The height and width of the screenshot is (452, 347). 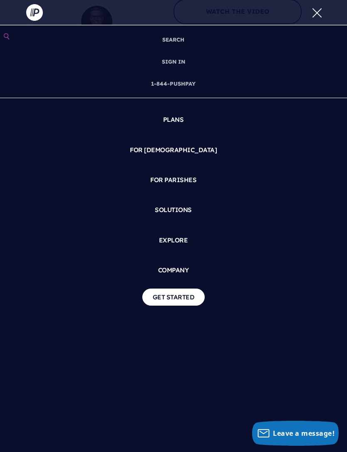 I want to click on a: GET STARTED, so click(x=173, y=297).